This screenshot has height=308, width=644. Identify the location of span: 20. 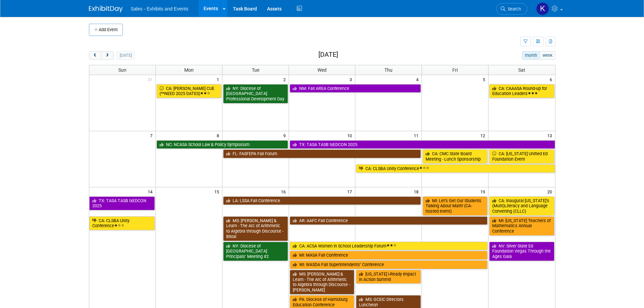
(550, 191).